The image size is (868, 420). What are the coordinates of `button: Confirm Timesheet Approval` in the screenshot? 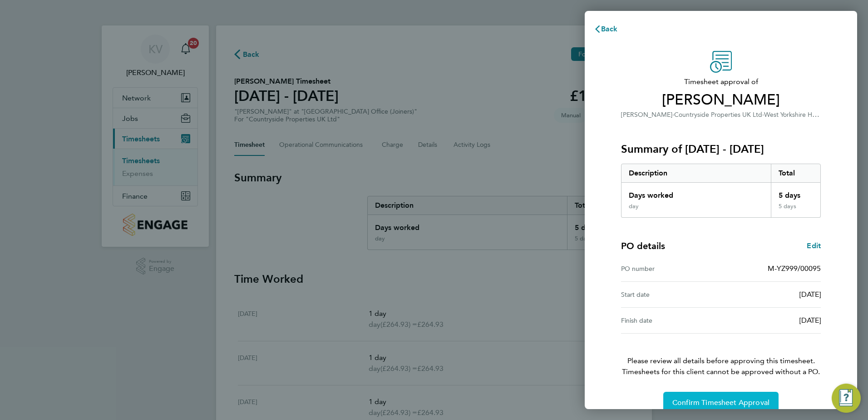 It's located at (721, 402).